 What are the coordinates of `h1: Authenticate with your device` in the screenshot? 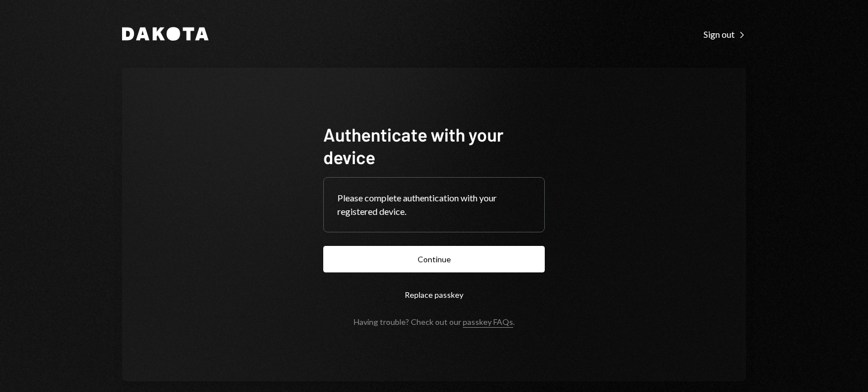 It's located at (434, 146).